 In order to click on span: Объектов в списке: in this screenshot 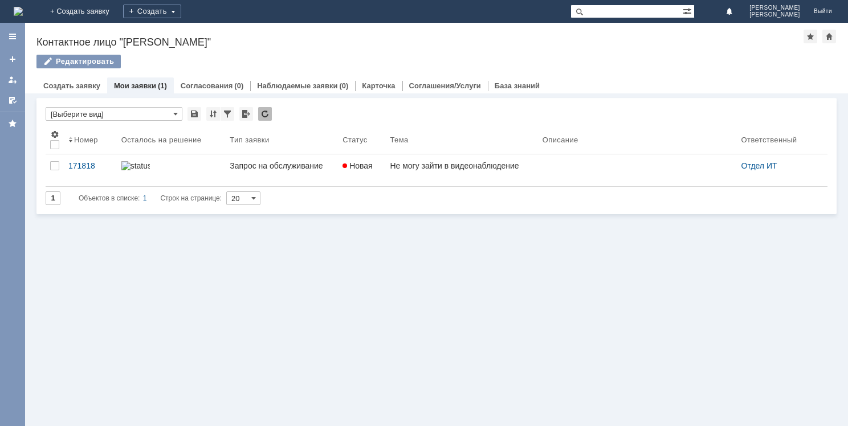, I will do `click(109, 198)`.